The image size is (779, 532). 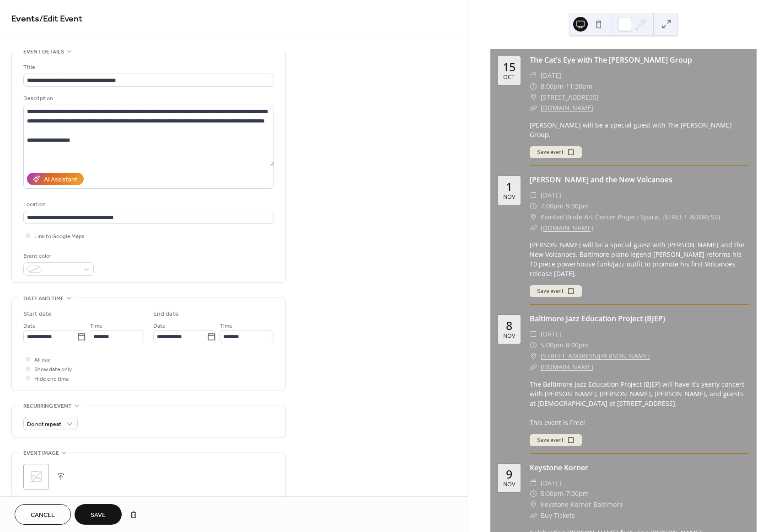 What do you see at coordinates (509, 186) in the screenshot?
I see `div: 1` at bounding box center [509, 186].